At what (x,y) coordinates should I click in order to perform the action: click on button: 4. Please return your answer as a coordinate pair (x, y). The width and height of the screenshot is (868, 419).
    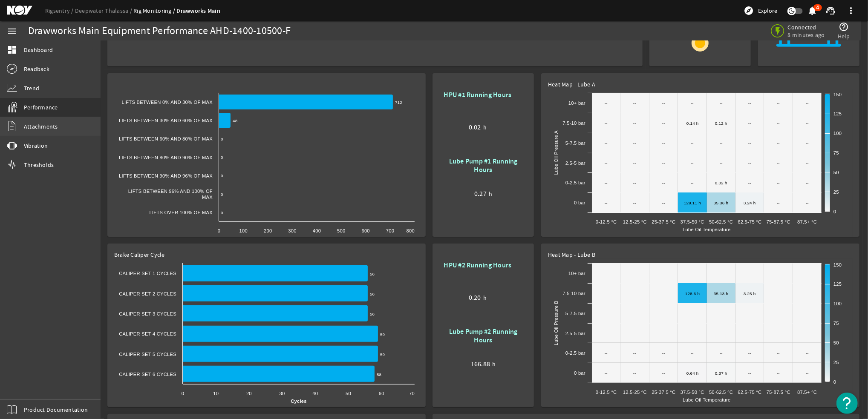
    Looking at the image, I should click on (813, 11).